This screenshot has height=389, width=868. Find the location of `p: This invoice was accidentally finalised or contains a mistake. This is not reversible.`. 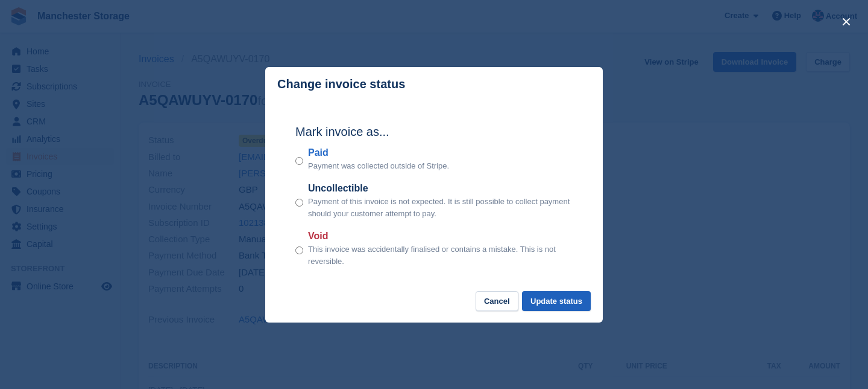

p: This invoice was accidentally finalised or contains a mistake. This is not reversible. is located at coordinates (440, 254).